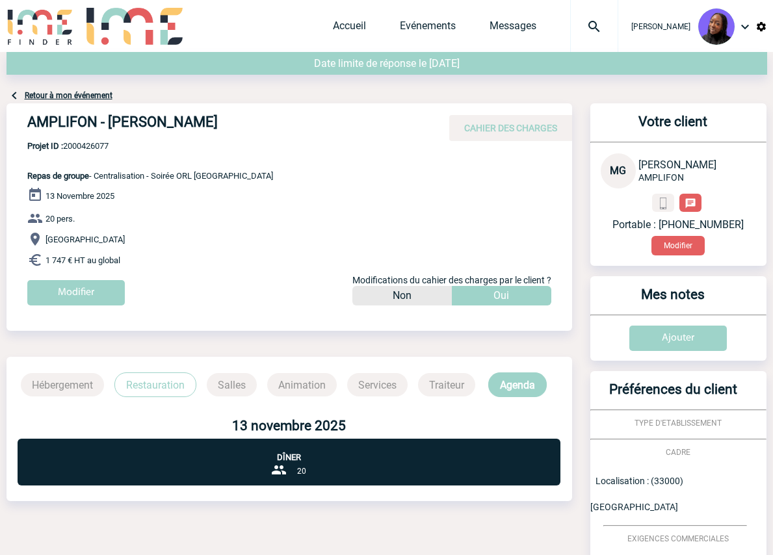 The height and width of the screenshot is (555, 773). Describe the element at coordinates (289, 451) in the screenshot. I see `p: Dîner` at that location.